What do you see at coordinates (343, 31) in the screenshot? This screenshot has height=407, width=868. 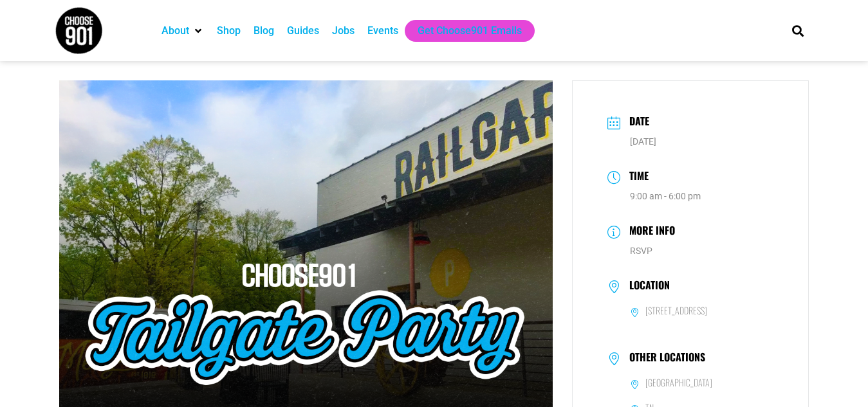 I see `div: Jobs` at bounding box center [343, 31].